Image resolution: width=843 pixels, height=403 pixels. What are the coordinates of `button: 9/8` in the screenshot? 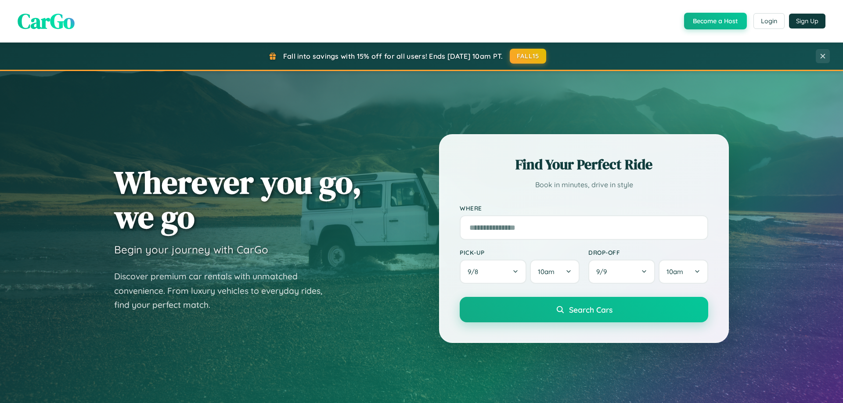 It's located at (493, 272).